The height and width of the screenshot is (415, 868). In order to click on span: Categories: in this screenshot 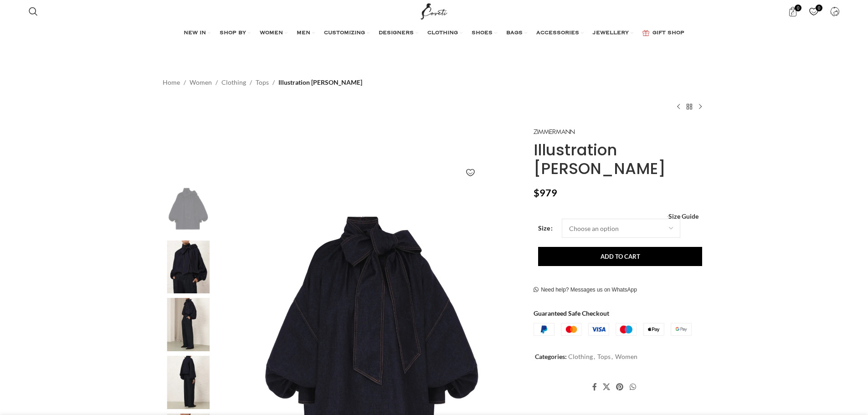, I will do `click(551, 356)`.